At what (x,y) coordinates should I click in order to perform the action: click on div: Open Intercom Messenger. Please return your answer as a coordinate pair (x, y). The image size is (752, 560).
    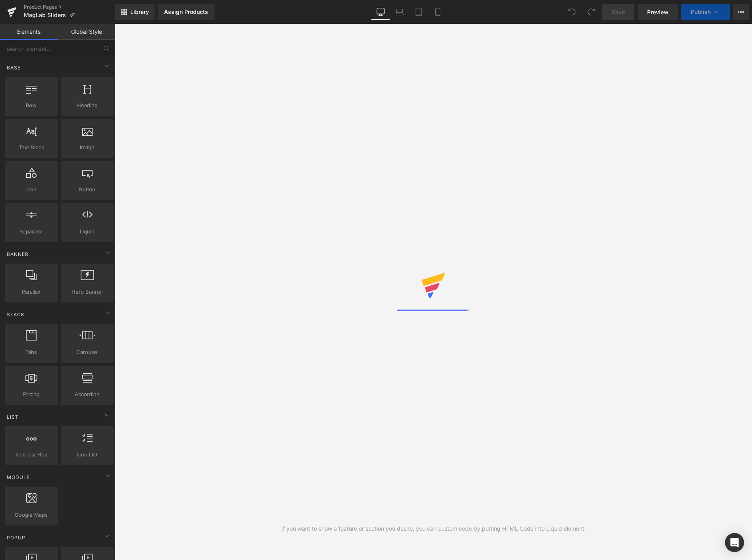
    Looking at the image, I should click on (734, 543).